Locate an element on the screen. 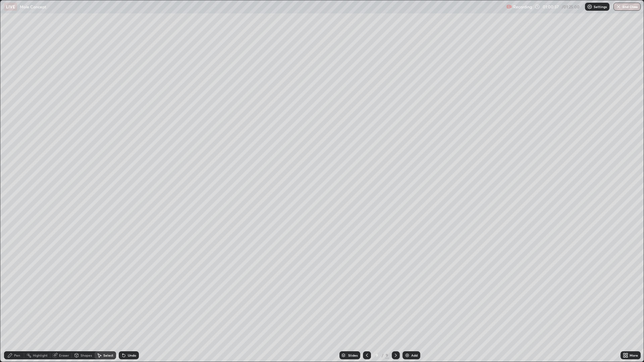 The height and width of the screenshot is (362, 644). p: Mole Concept is located at coordinates (33, 7).